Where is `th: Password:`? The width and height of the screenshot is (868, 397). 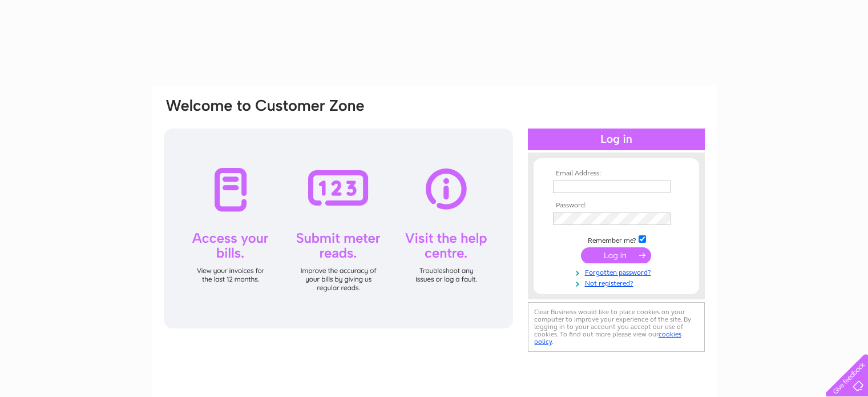
th: Password: is located at coordinates (616, 205).